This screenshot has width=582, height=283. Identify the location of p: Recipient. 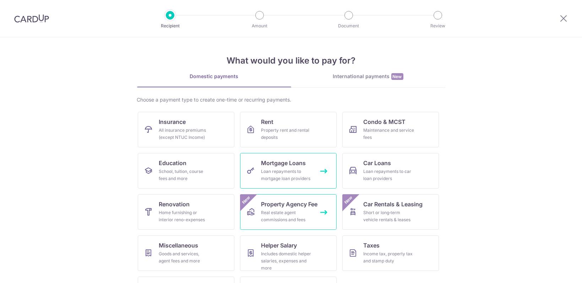
(170, 26).